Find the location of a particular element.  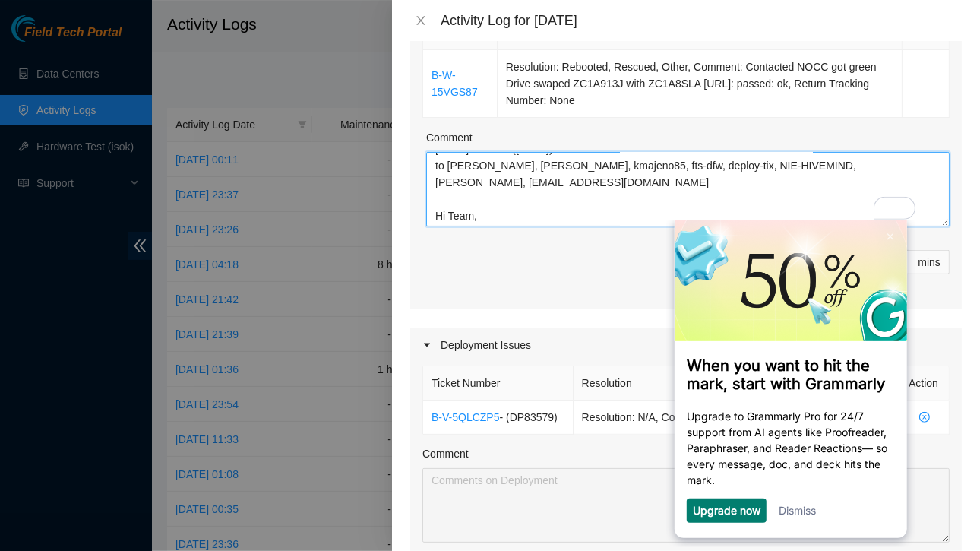

td: Resolution: N/A, Comment: N/A, Return Tracking Number: N/A is located at coordinates (737, 417).